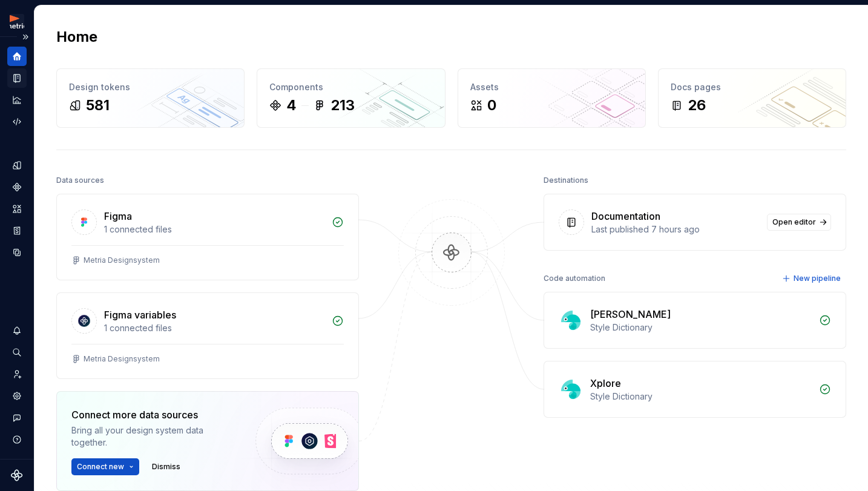  Describe the element at coordinates (150, 98) in the screenshot. I see `a: Design tokens581` at that location.